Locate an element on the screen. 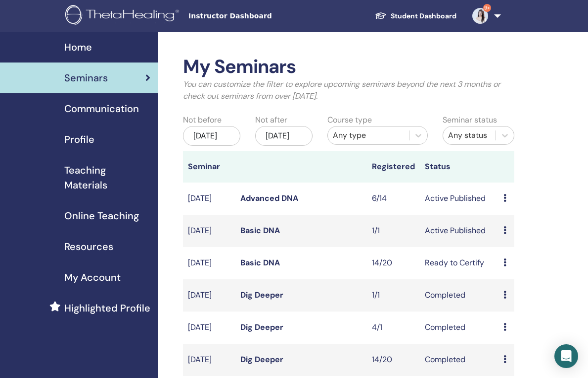 The image size is (588, 378). th: Seminar is located at coordinates (210, 166).